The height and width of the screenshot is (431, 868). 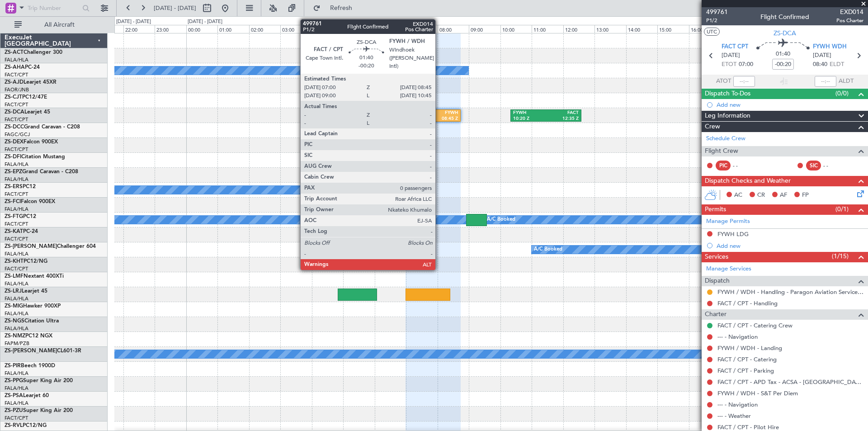 What do you see at coordinates (453, 29) in the screenshot?
I see `div: 08:00` at bounding box center [453, 29].